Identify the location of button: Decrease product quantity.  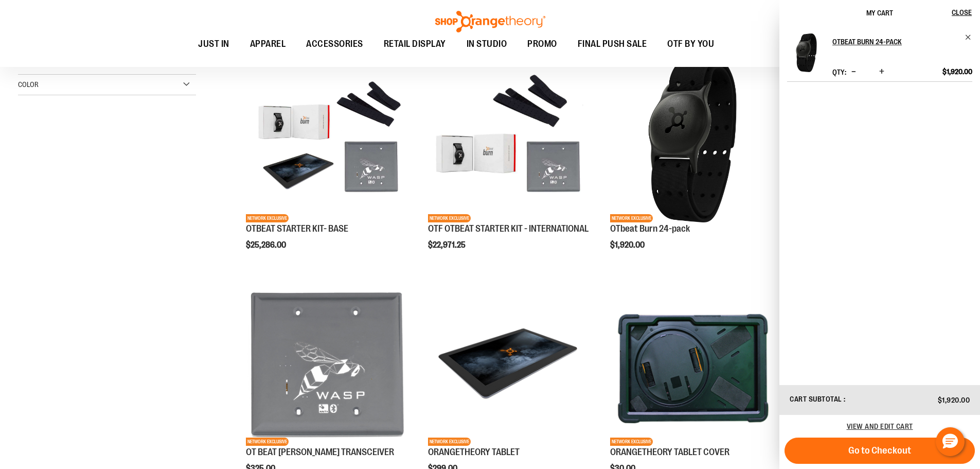
(853, 72).